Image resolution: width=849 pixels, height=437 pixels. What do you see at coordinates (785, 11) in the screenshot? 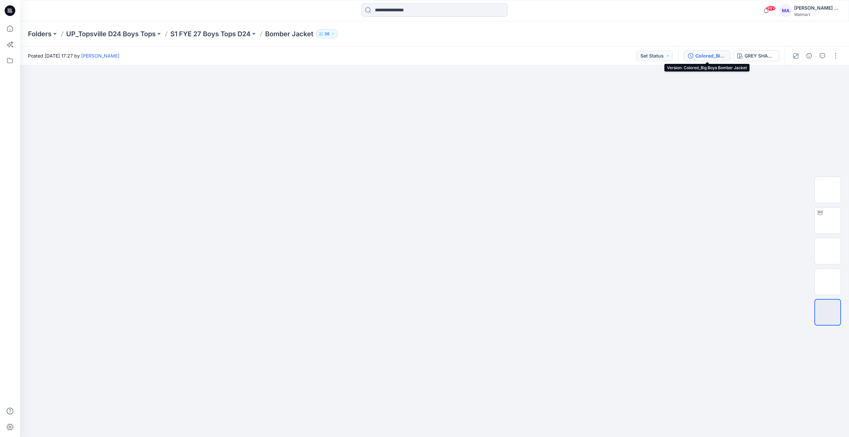
I see `div: MA` at bounding box center [785, 11].